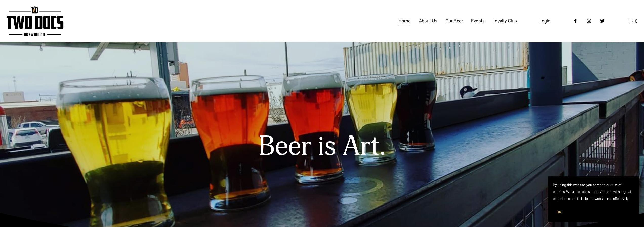  What do you see at coordinates (454, 21) in the screenshot?
I see `span: Our Beer` at bounding box center [454, 21].